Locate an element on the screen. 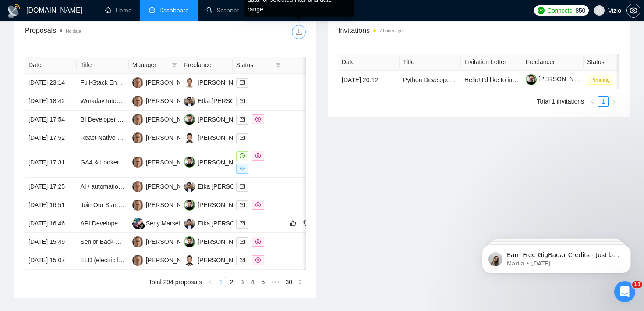 The height and width of the screenshot is (311, 644). a: GA4 & Looker Studio Analytics Expert is located at coordinates (131, 162).